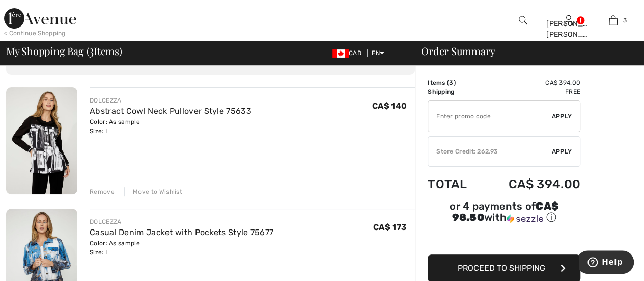 This screenshot has height=281, width=644. Describe the element at coordinates (568, 20) in the screenshot. I see `a: Sign In` at that location.